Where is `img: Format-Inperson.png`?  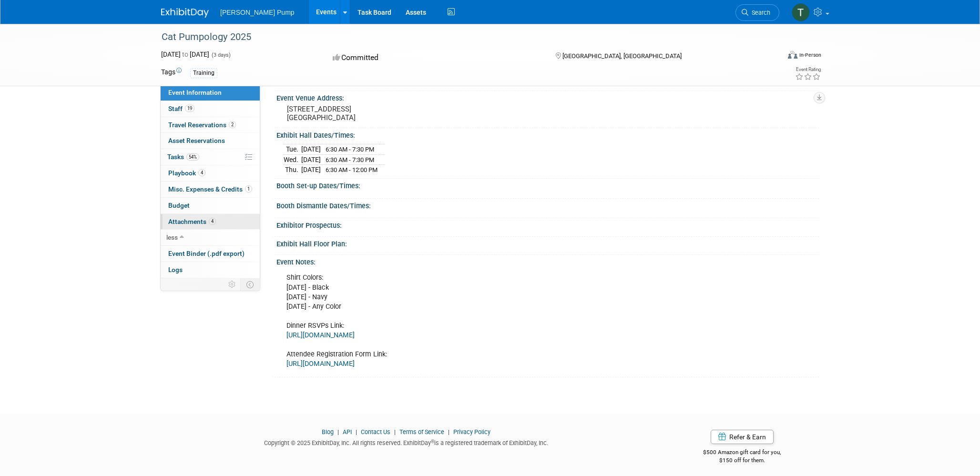
img: Format-Inperson.png is located at coordinates (792, 54).